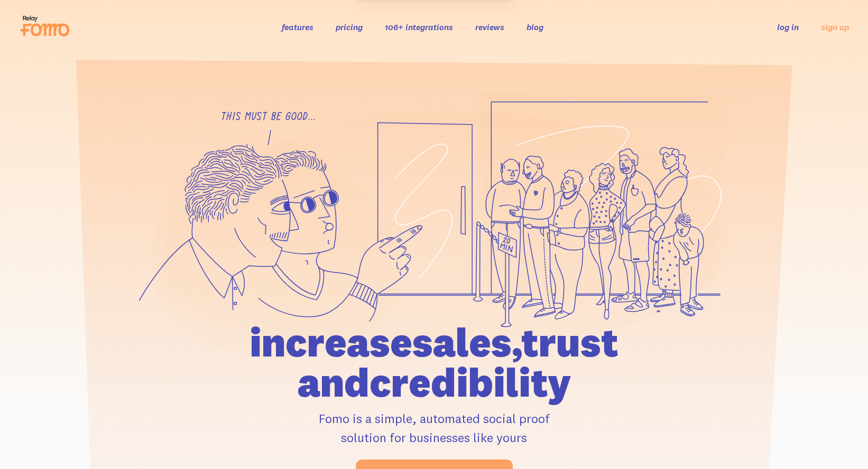 The width and height of the screenshot is (868, 469). Describe the element at coordinates (434, 362) in the screenshot. I see `h1: increase sales, trust and credibility` at that location.